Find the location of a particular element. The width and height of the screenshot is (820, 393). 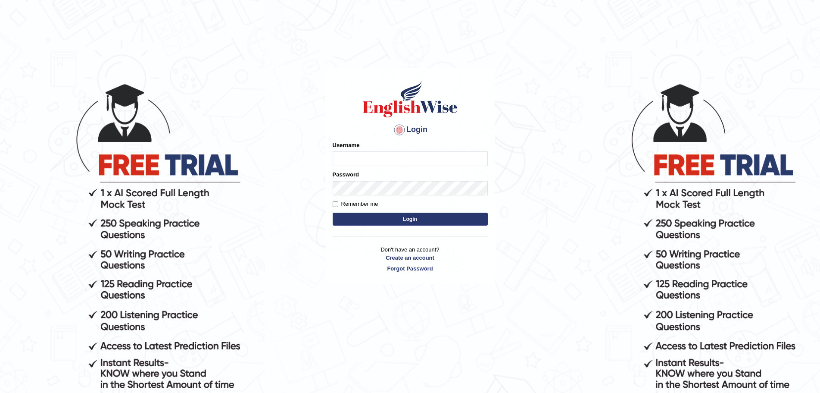

a: Forgot Password is located at coordinates (410, 268).